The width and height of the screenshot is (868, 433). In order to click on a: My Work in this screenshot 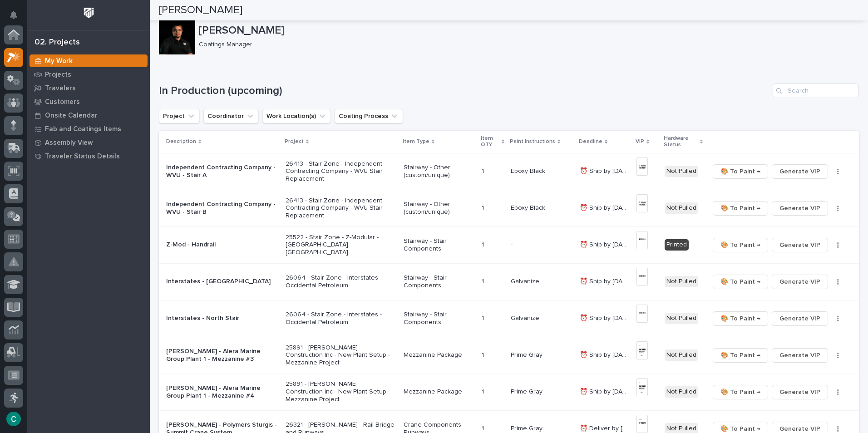, I will do `click(89, 61)`.